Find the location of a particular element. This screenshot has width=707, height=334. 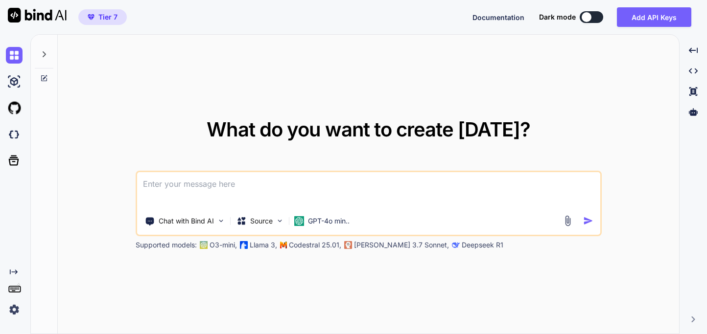

p: Codestral 25.01, is located at coordinates (315, 245).